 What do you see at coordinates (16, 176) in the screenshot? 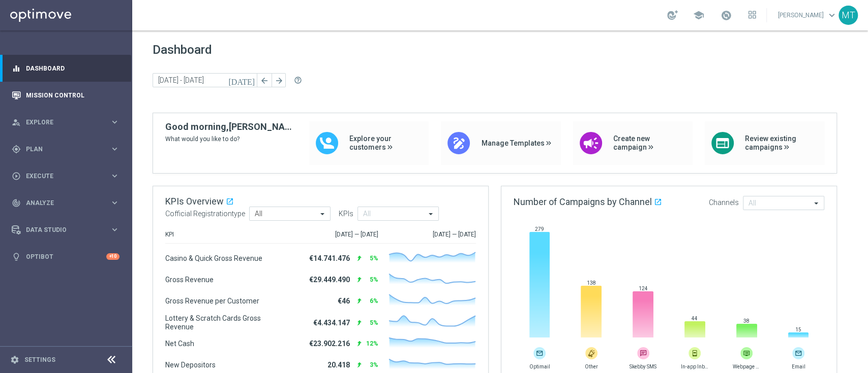
I see `i: play_circle_outline` at bounding box center [16, 176].